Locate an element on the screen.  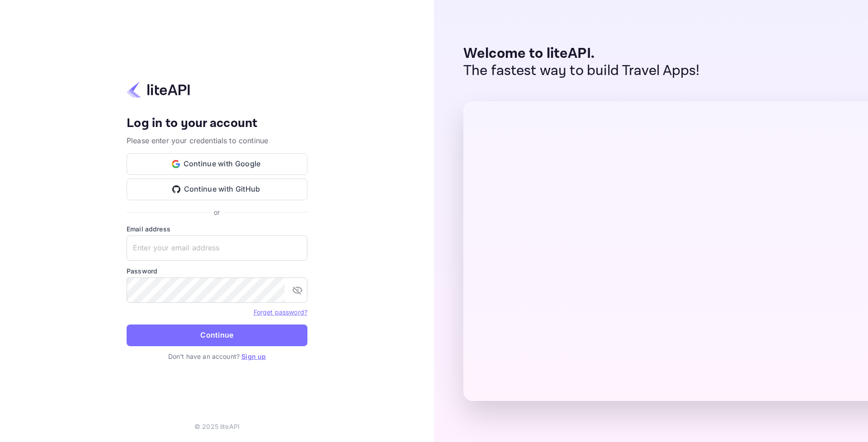
p: Don't have an account? is located at coordinates (217, 356).